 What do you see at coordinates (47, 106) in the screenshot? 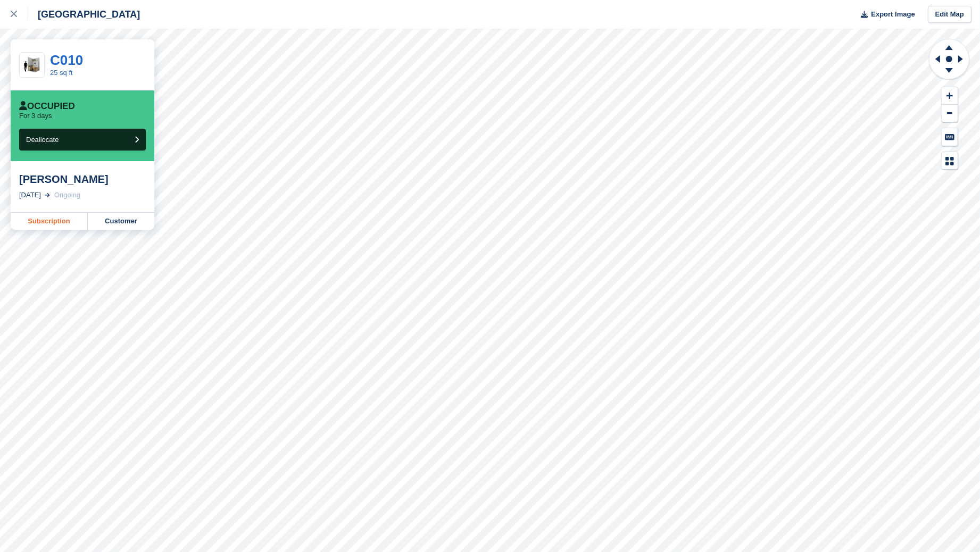
I see `div: Occupied` at bounding box center [47, 106].